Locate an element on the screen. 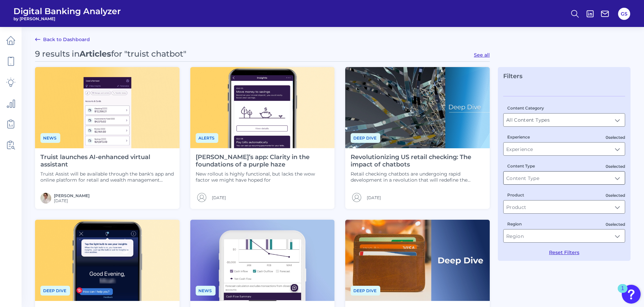 The width and height of the screenshot is (644, 307). input: Region is located at coordinates (564, 236).